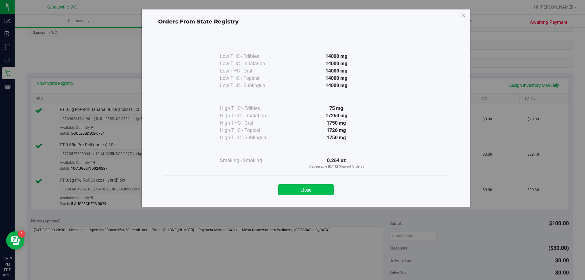 The width and height of the screenshot is (585, 280). What do you see at coordinates (251, 138) in the screenshot?
I see `div: High THC - Sublingual` at bounding box center [251, 138].